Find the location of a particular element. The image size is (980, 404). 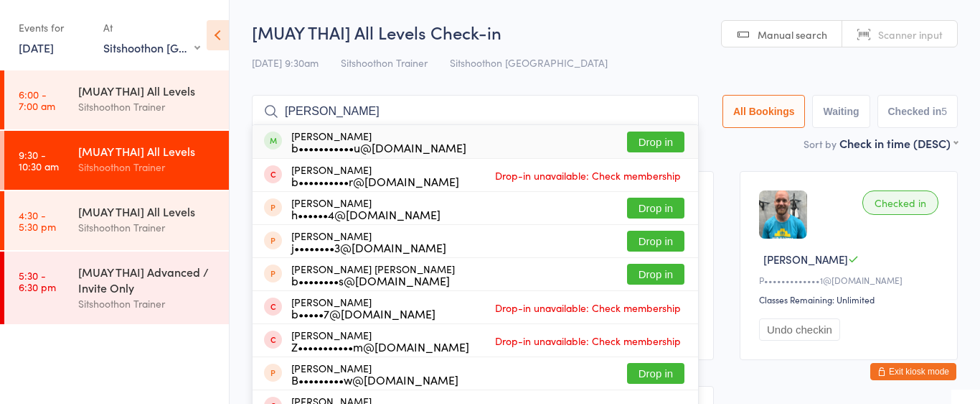

a: 5:30 -6:30 pm[MUAY THAI] Advanced / Invite OnlySitshoothon Trainer is located at coordinates (116, 287).